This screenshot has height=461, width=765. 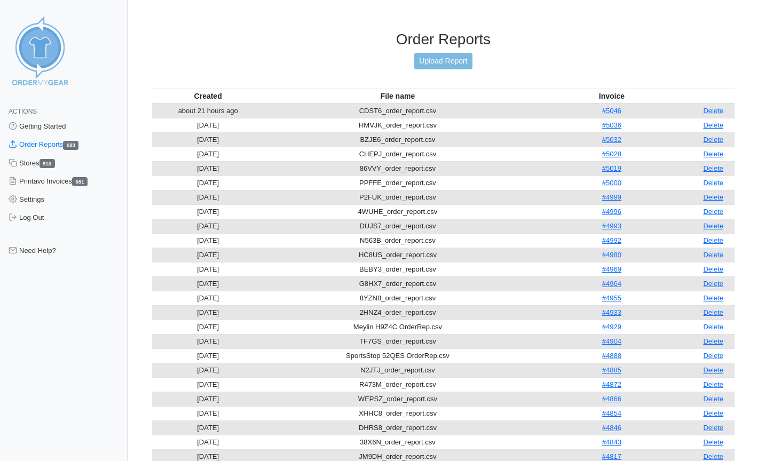 I want to click on a: #4929, so click(x=612, y=327).